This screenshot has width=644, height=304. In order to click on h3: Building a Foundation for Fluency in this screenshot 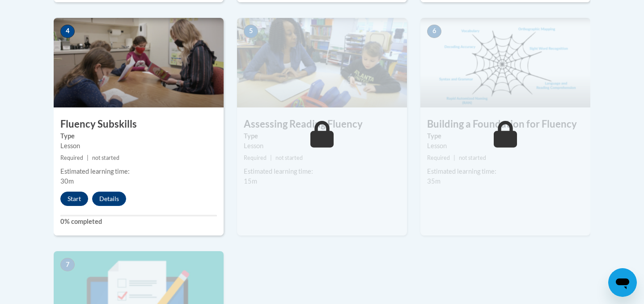, I will do `click(505, 124)`.